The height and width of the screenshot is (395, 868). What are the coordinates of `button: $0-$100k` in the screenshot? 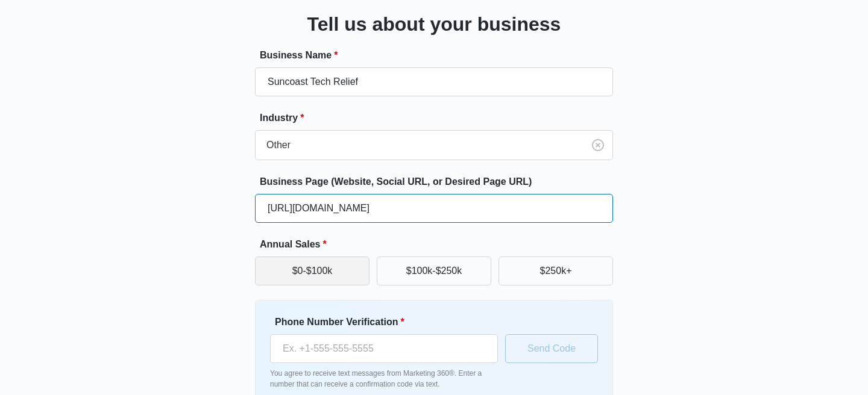 It's located at (313, 271).